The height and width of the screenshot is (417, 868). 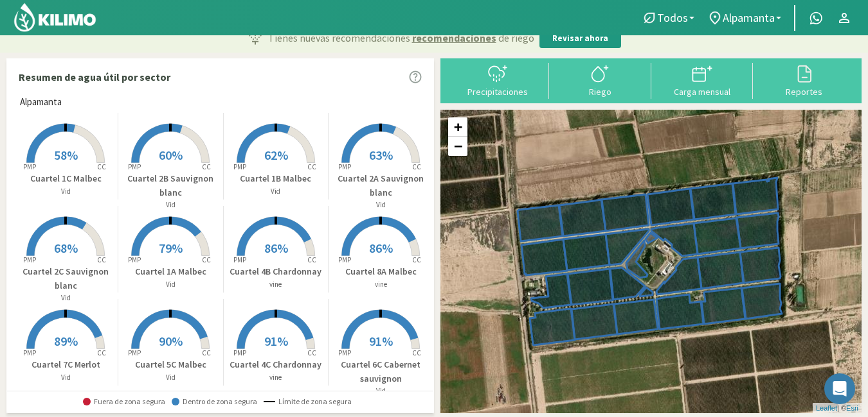 I want to click on span: Fuera de zona segura, so click(x=124, y=402).